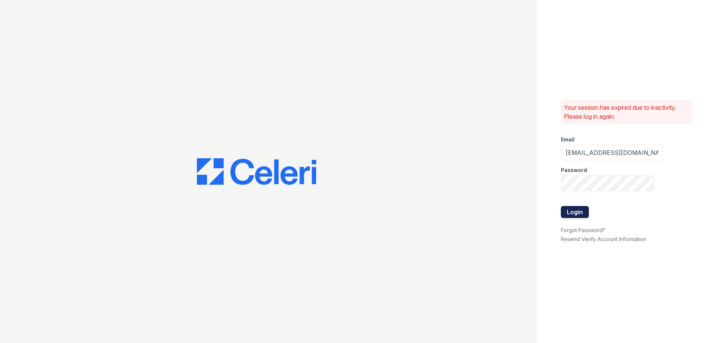 Image resolution: width=716 pixels, height=343 pixels. Describe the element at coordinates (574, 170) in the screenshot. I see `label: Password` at that location.